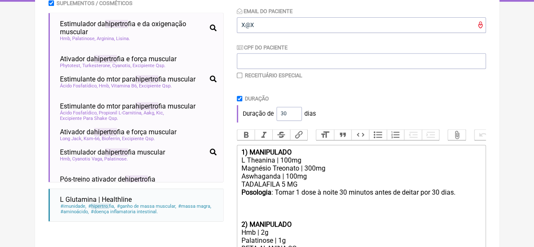 This screenshot has width=534, height=247. What do you see at coordinates (108, 179) in the screenshot?
I see `span: Pós-treino ativador de fia` at bounding box center [108, 179].